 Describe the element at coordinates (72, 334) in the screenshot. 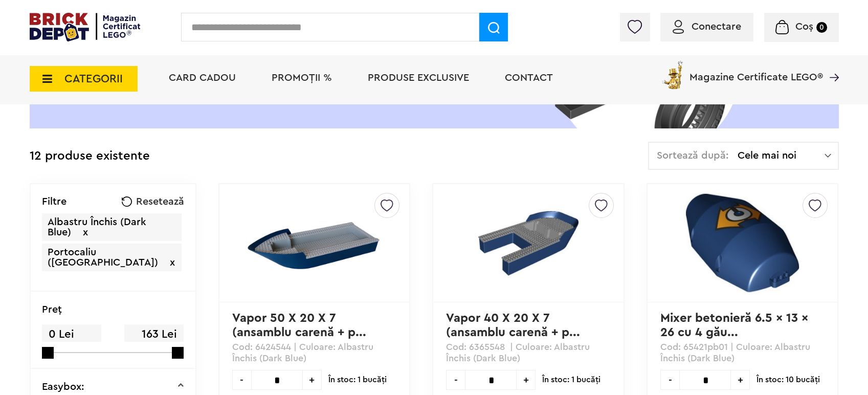

I see `span: 0 Lei` at that location.